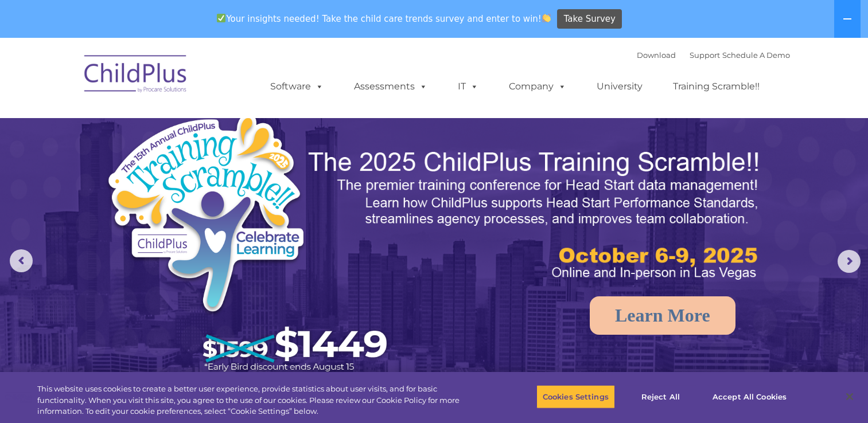  Describe the element at coordinates (749, 397) in the screenshot. I see `button: Accept All Cookies` at that location.